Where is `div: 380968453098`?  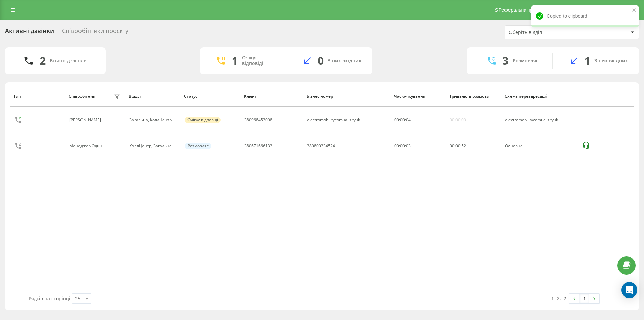
div: 380968453098 is located at coordinates (259, 120).